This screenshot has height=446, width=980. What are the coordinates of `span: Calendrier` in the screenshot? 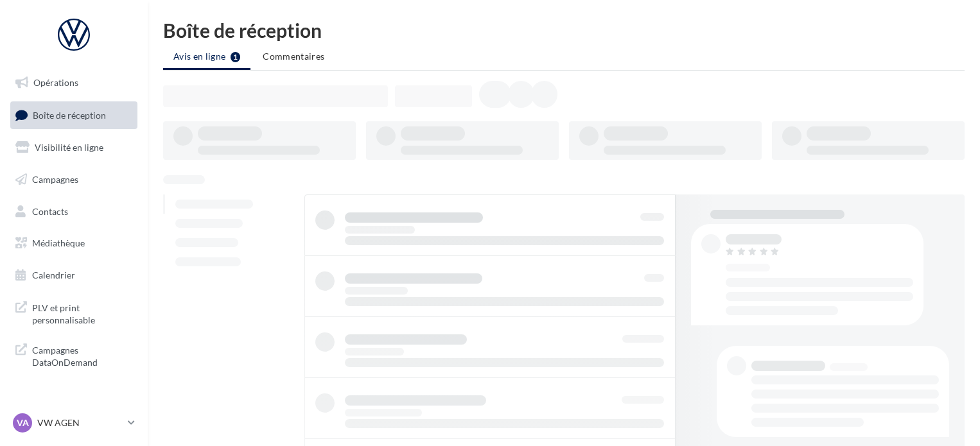 It's located at (54, 275).